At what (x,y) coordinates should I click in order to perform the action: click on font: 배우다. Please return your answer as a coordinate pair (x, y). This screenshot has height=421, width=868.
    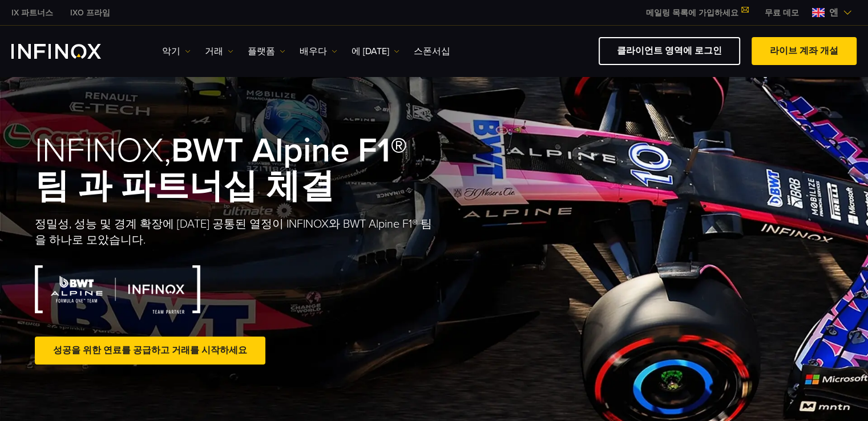
    Looking at the image, I should click on (313, 51).